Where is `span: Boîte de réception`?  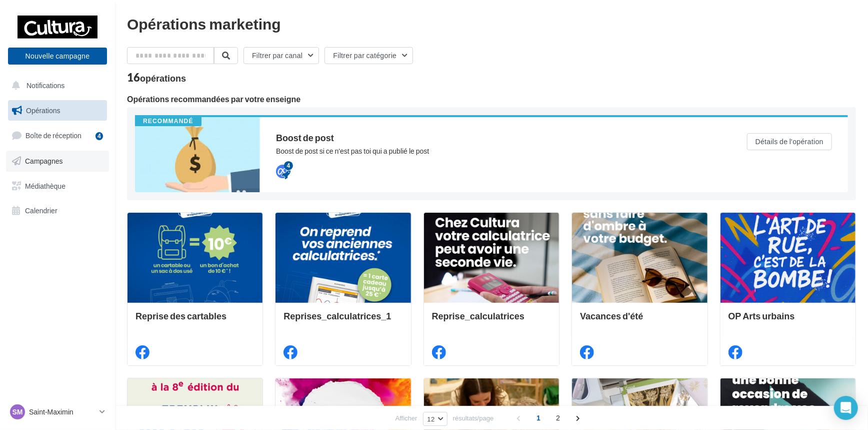
span: Boîte de réception is located at coordinates (54, 135).